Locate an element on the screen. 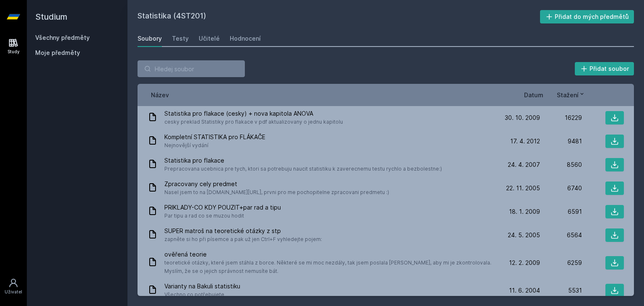  span: Statistika pro flakace (cesky) + nova kapitola ANOVA is located at coordinates (254, 114).